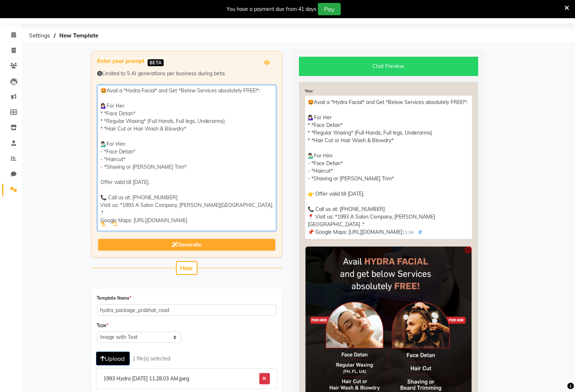 The width and height of the screenshot is (575, 392). Describe the element at coordinates (309, 91) in the screenshot. I see `strong: You:` at that location.